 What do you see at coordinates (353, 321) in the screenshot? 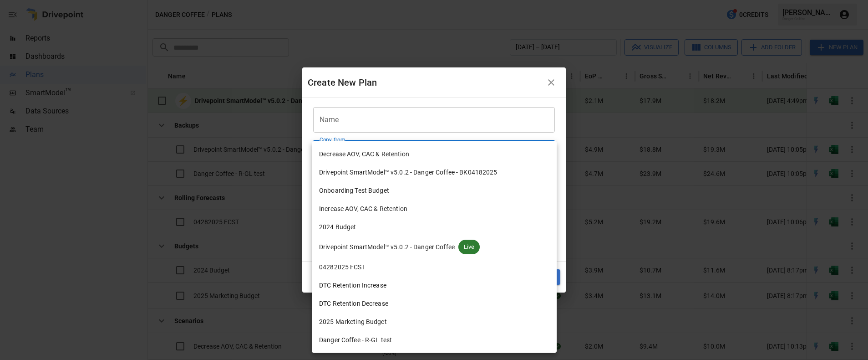
I see `span: 2025 Marketing Budget` at bounding box center [353, 321].